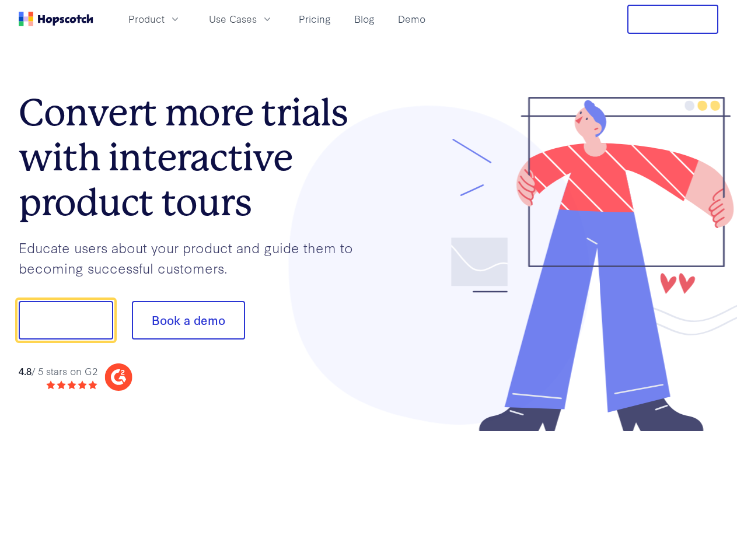 The width and height of the screenshot is (737, 560). What do you see at coordinates (56, 19) in the screenshot?
I see `a: Home` at bounding box center [56, 19].